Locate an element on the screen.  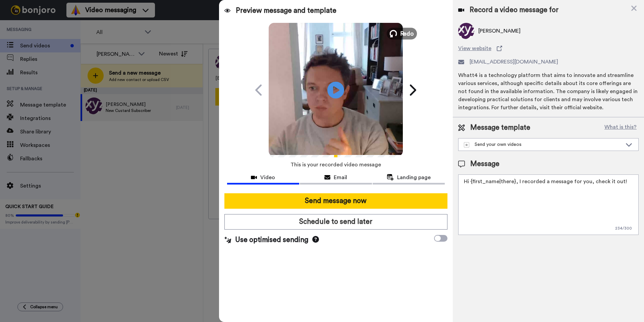
span: Message is located at coordinates (485, 164).